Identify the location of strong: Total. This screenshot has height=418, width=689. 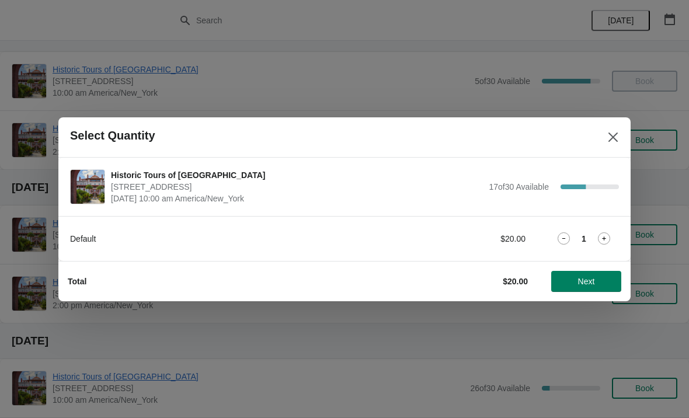
(77, 282).